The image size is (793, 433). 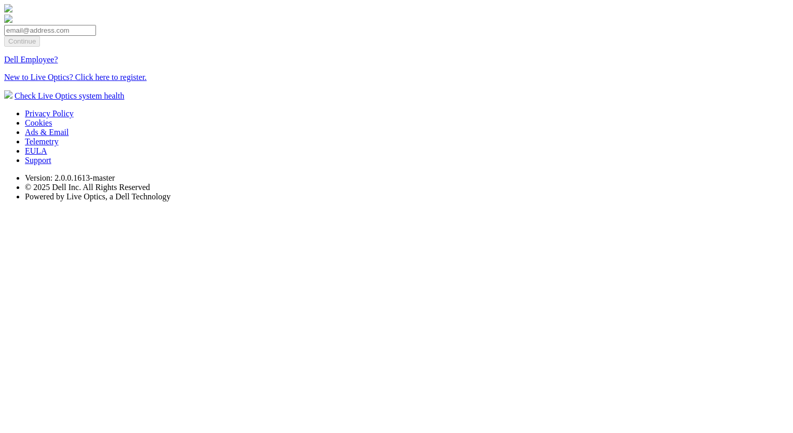 What do you see at coordinates (8, 8) in the screenshot?
I see `img: liveoptics-logo.svg` at bounding box center [8, 8].